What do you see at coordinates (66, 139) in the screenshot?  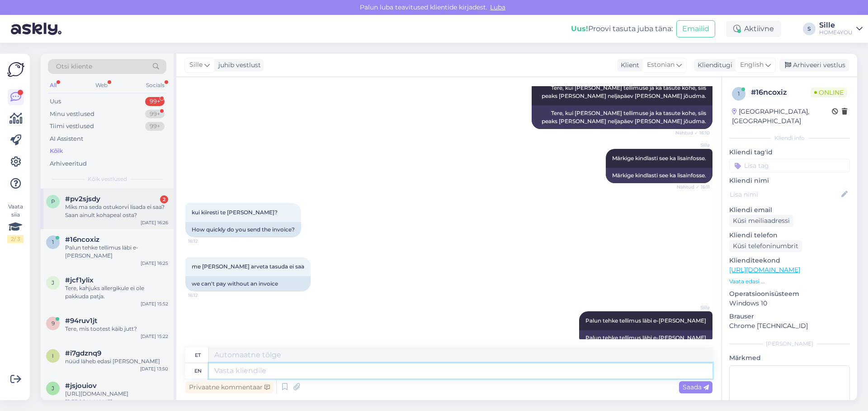 I see `div: AI Assistent` at bounding box center [66, 139].